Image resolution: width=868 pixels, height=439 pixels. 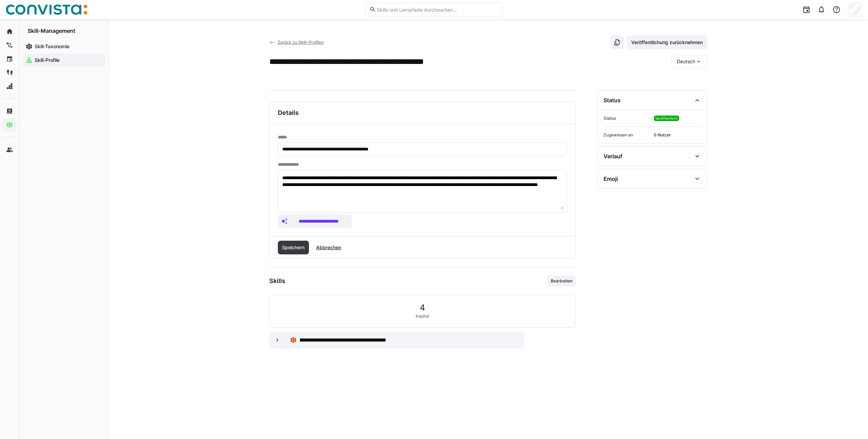 What do you see at coordinates (288, 113) in the screenshot?
I see `h3: Details` at bounding box center [288, 113].